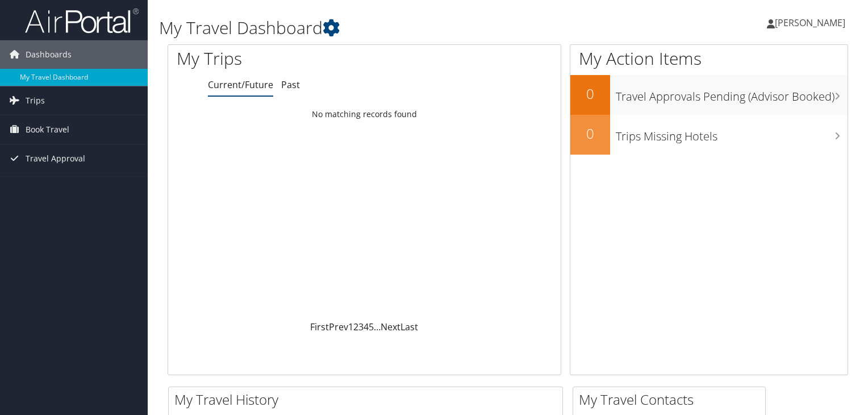 This screenshot has height=415, width=868. I want to click on a: Next, so click(390, 327).